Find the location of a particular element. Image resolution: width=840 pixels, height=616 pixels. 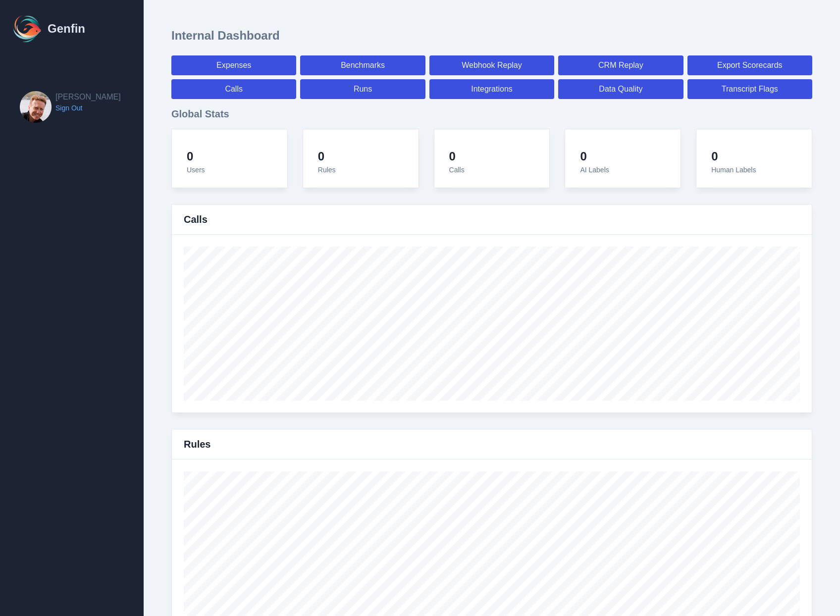

img: Logo is located at coordinates (28, 29).